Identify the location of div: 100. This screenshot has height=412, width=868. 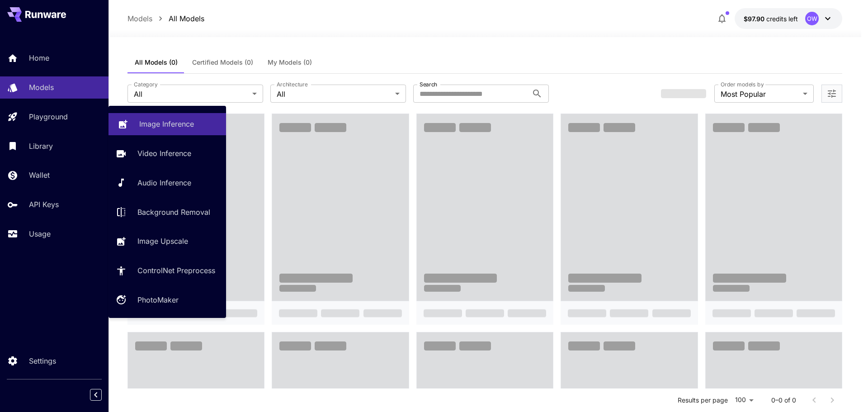
(744, 400).